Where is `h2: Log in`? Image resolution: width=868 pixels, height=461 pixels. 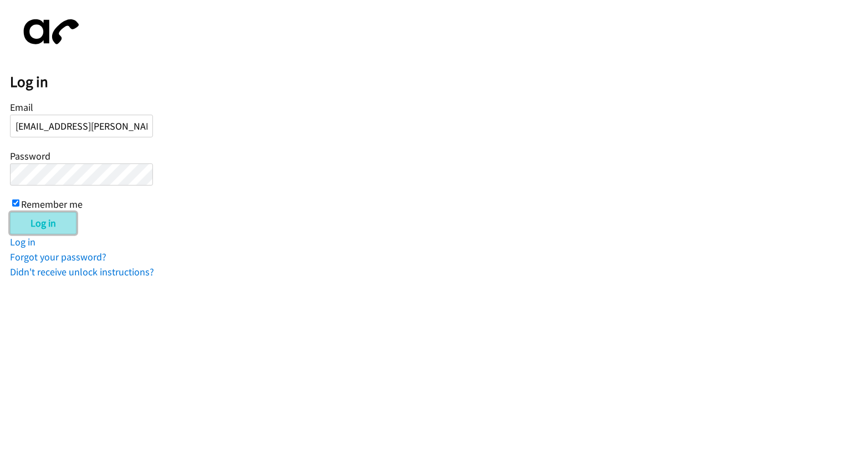
h2: Log in is located at coordinates (439, 82).